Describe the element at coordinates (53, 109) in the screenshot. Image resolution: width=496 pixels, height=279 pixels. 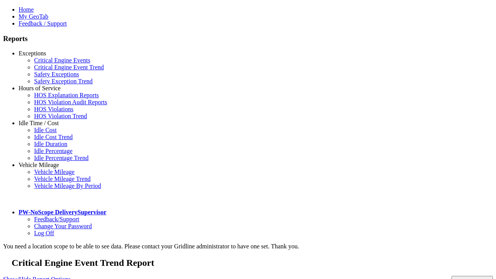
I see `a: HOS Violations` at that location.